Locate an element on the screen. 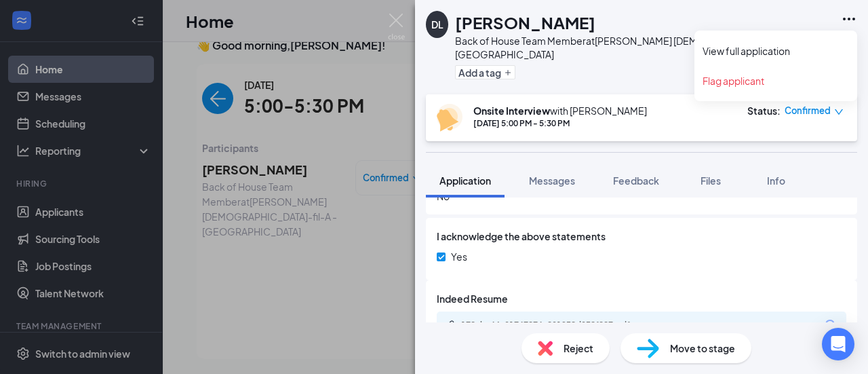 The width and height of the screenshot is (868, 374). span: I acknowledge the above statements is located at coordinates (521, 236).